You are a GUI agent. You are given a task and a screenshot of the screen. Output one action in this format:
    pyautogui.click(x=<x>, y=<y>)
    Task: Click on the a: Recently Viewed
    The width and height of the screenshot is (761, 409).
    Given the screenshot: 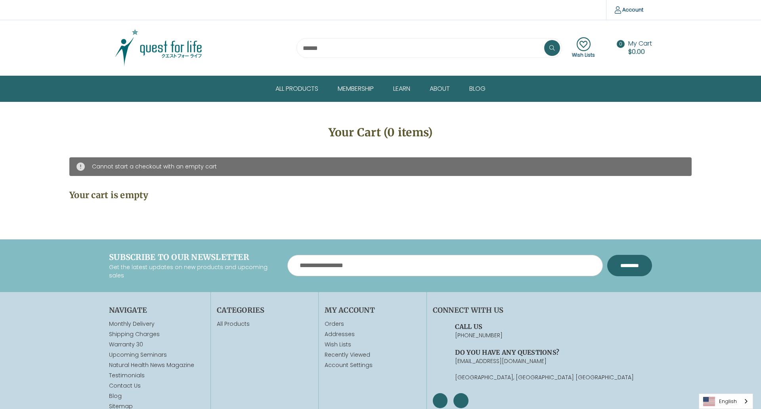 What is the action you would take?
    pyautogui.click(x=372, y=355)
    